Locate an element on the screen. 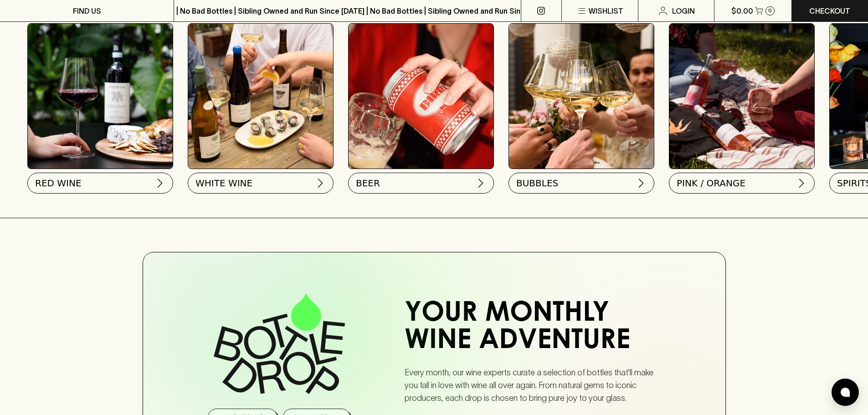  button: PINK / ORANGE is located at coordinates (742, 183).